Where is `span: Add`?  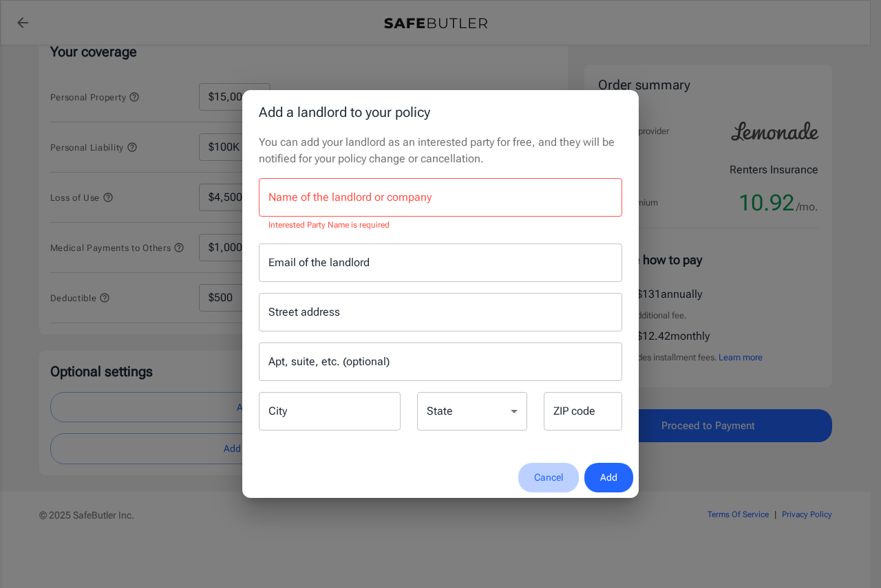
span: Add is located at coordinates (608, 477).